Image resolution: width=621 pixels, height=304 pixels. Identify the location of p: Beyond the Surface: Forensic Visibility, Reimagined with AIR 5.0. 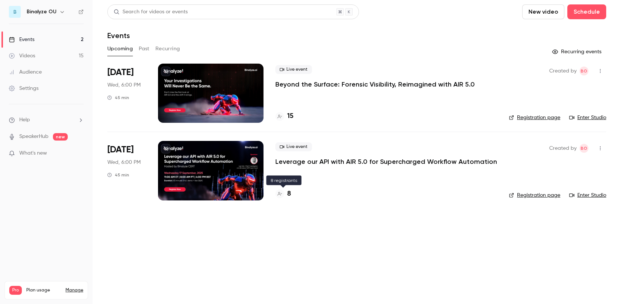
(375, 84).